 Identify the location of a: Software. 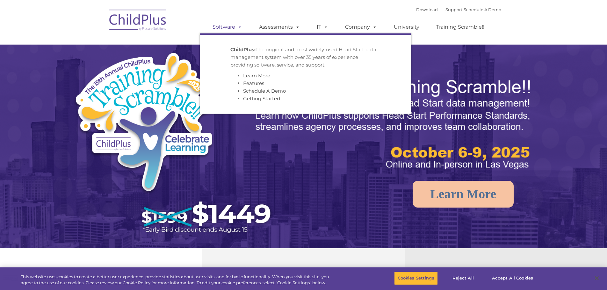
(227, 27).